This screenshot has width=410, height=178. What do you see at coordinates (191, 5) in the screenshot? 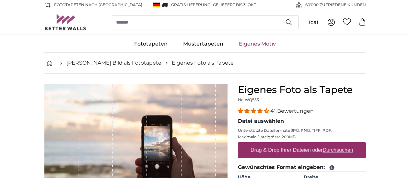
I see `span: GRATIS Lieferung!` at bounding box center [191, 5].